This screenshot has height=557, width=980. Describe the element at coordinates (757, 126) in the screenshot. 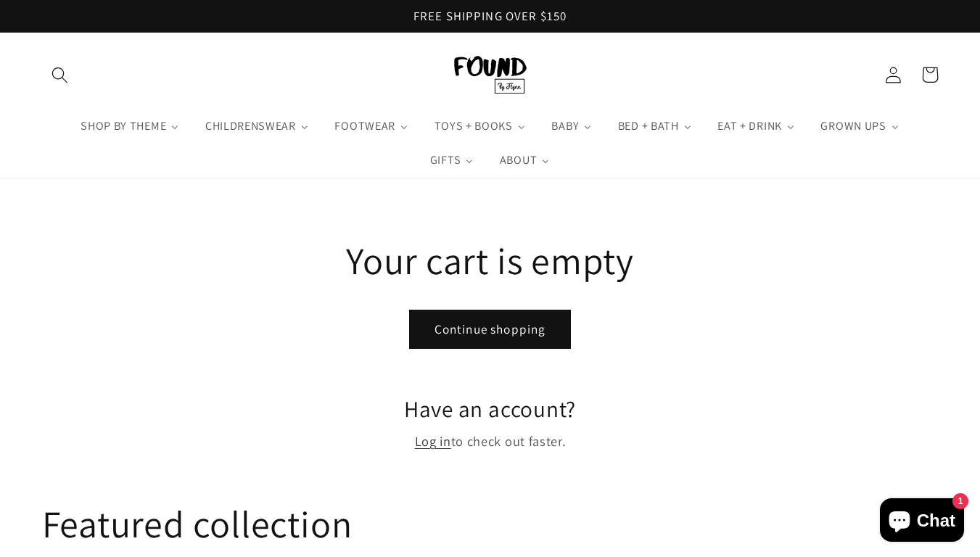

I see `a: EAT + DRINK` at that location.